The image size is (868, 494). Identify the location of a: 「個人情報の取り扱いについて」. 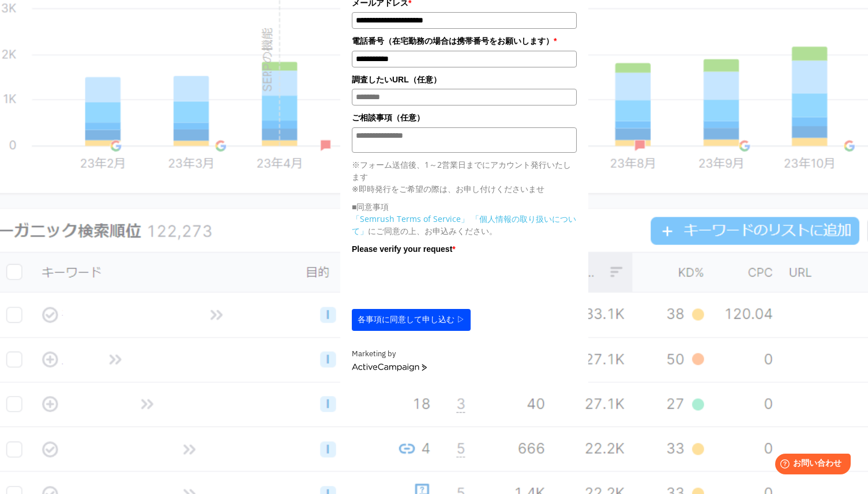
(464, 225).